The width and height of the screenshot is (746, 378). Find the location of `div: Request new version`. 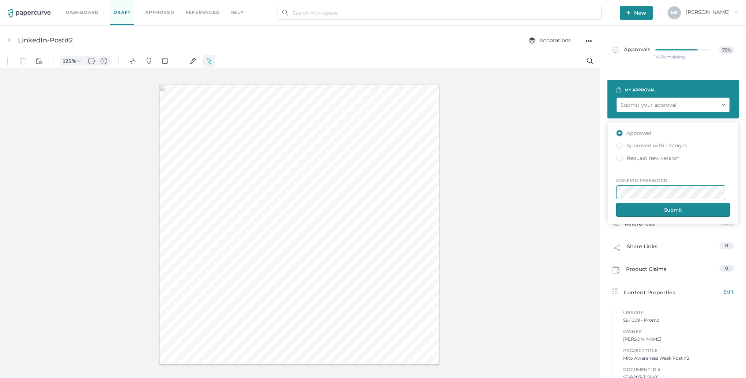

div: Request new version is located at coordinates (648, 158).